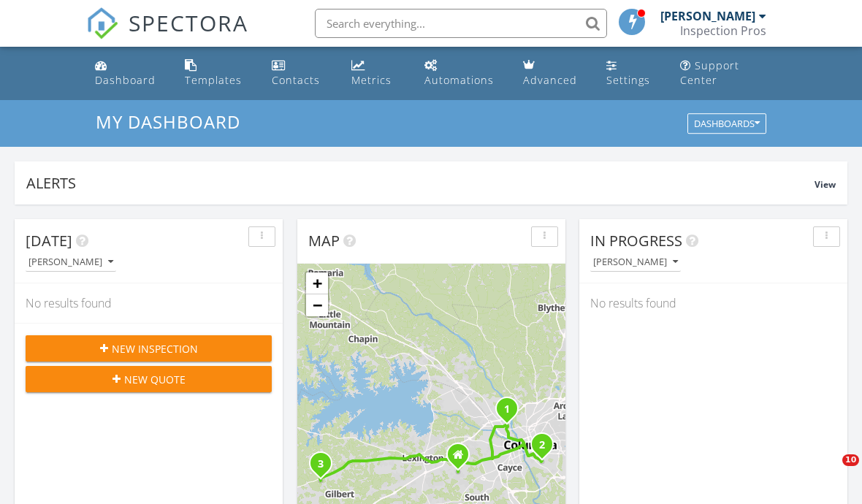 The height and width of the screenshot is (504, 862). Describe the element at coordinates (125, 79) in the screenshot. I see `div: Dashboard` at that location.